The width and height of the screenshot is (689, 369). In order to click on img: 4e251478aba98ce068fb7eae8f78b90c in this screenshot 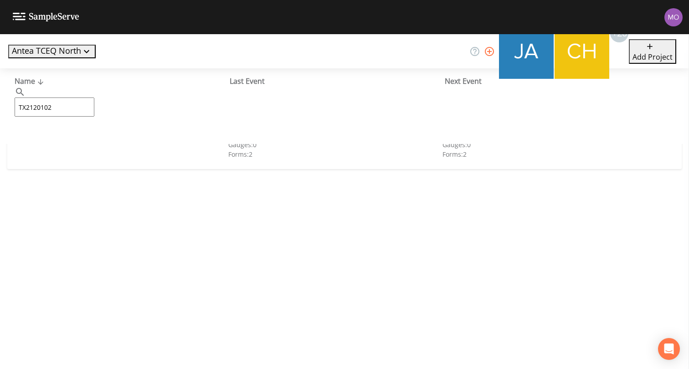, I will do `click(674, 17)`.